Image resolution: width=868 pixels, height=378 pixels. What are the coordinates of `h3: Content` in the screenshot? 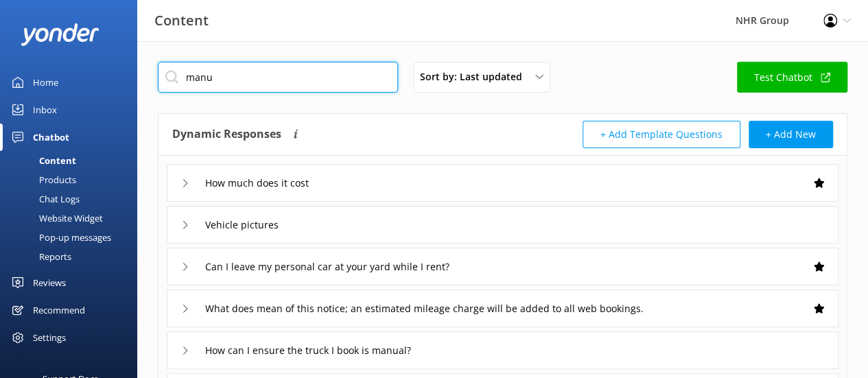 It's located at (181, 21).